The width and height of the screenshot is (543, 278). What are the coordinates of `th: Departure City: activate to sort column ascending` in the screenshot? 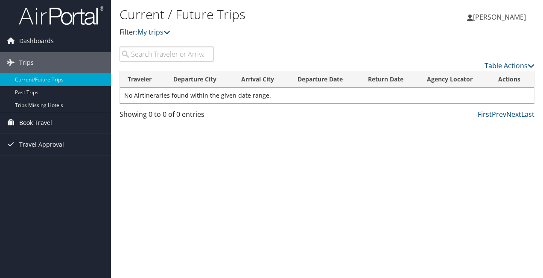 It's located at (199, 79).